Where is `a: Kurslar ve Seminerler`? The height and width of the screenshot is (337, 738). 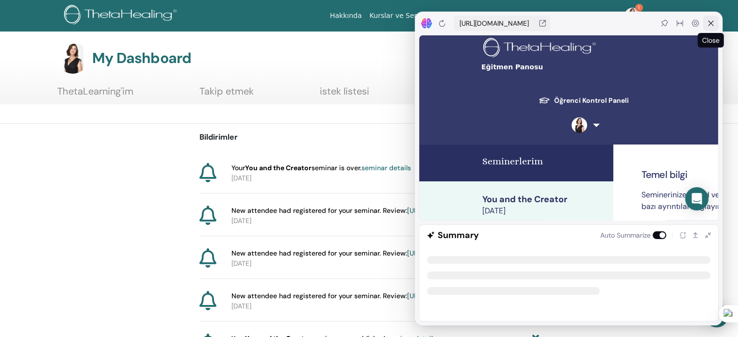 a: Kurslar ve Seminerler is located at coordinates (405, 16).